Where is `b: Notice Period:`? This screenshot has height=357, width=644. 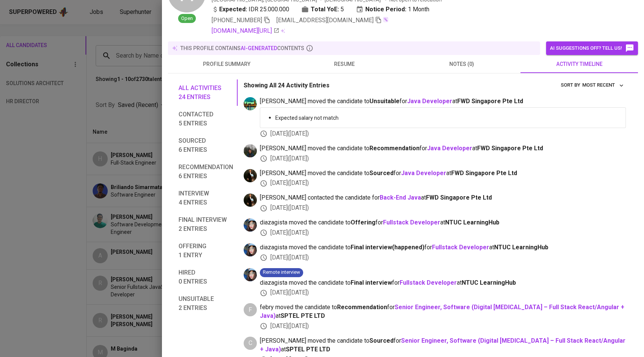 b: Notice Period: is located at coordinates (386, 9).